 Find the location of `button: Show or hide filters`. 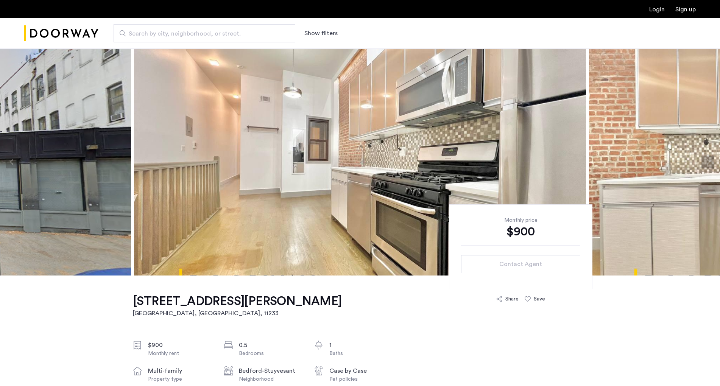

button: Show or hide filters is located at coordinates (321, 33).